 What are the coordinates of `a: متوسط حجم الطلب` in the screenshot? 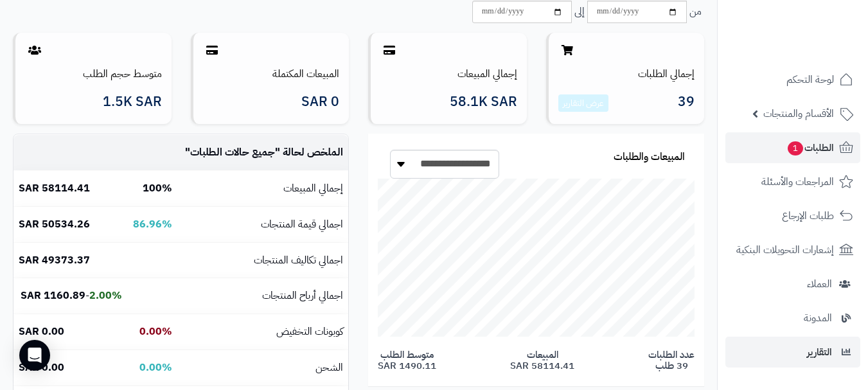 It's located at (122, 74).